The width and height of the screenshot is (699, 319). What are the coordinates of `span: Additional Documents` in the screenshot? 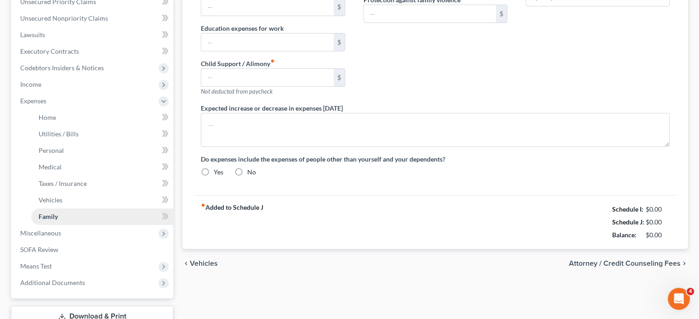 It's located at (52, 283).